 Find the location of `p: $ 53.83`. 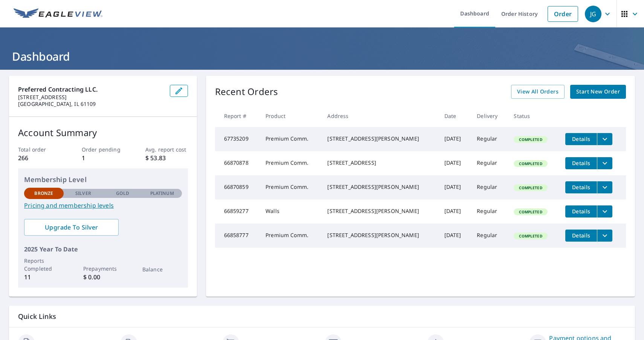

p: $ 53.83 is located at coordinates (167, 158).